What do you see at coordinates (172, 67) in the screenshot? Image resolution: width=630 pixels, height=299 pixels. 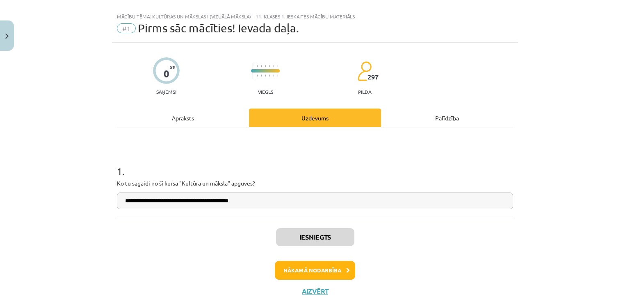 I see `span: XP` at bounding box center [172, 67].